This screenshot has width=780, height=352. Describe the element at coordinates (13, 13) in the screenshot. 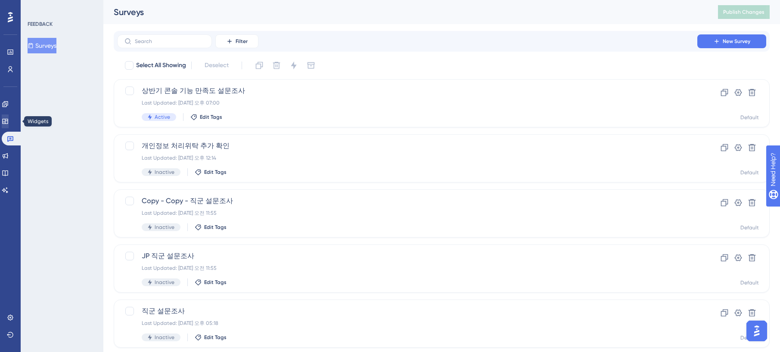

I see `img: launcher-image-alternative-text` at that location.